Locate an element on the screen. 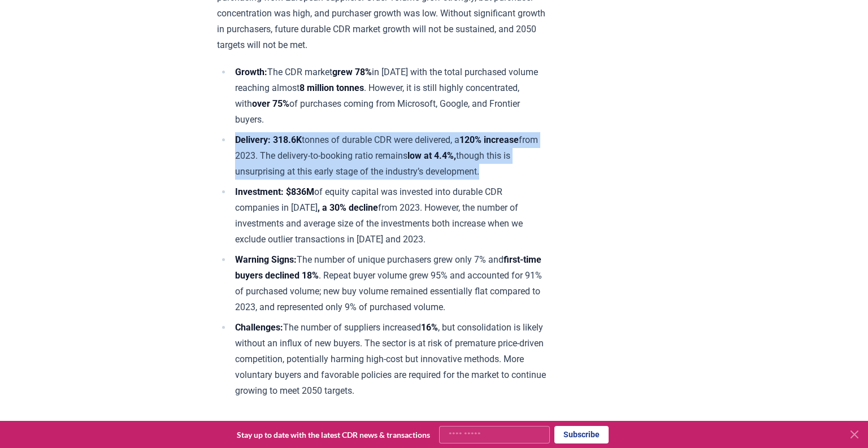 This screenshot has height=448, width=868. strong: Warning Signs: is located at coordinates (266, 259).